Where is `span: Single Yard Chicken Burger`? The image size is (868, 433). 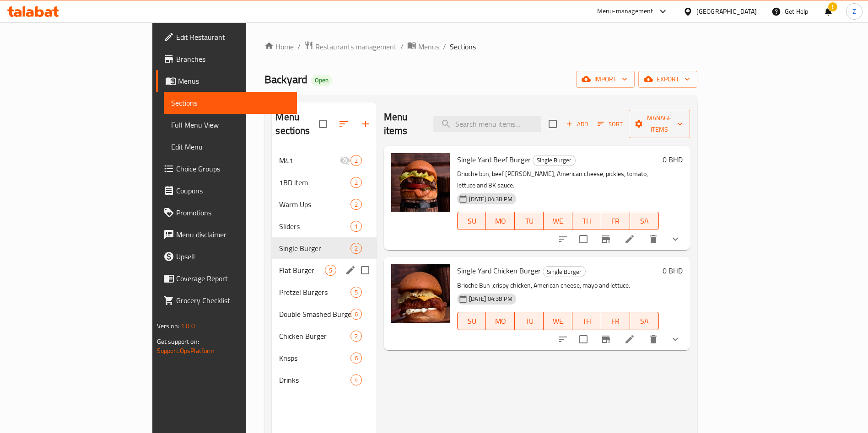
span: Single Yard Chicken Burger is located at coordinates (499, 270).